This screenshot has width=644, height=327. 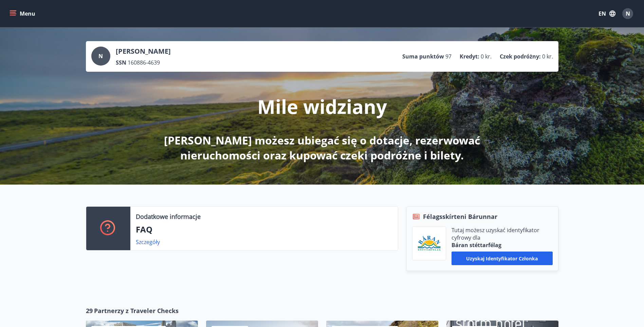 I want to click on font: Menu, so click(x=27, y=14).